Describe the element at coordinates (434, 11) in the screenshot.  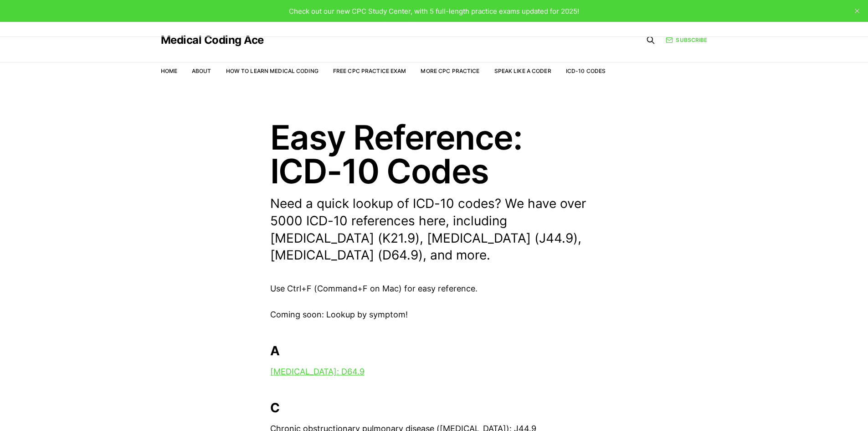
I see `span: Check out our new CPC Study Center, with 5 full-length practice exams updated for 2025!` at that location.